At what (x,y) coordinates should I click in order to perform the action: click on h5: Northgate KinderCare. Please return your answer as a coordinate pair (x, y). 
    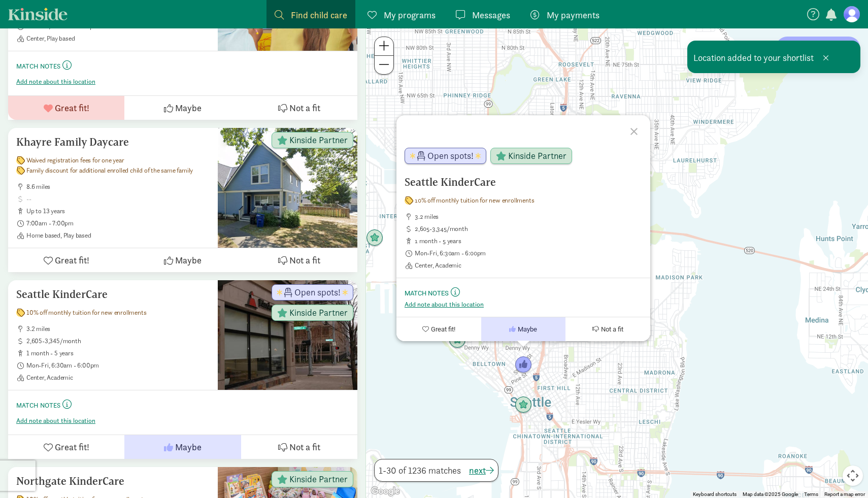
    Looking at the image, I should click on (113, 481).